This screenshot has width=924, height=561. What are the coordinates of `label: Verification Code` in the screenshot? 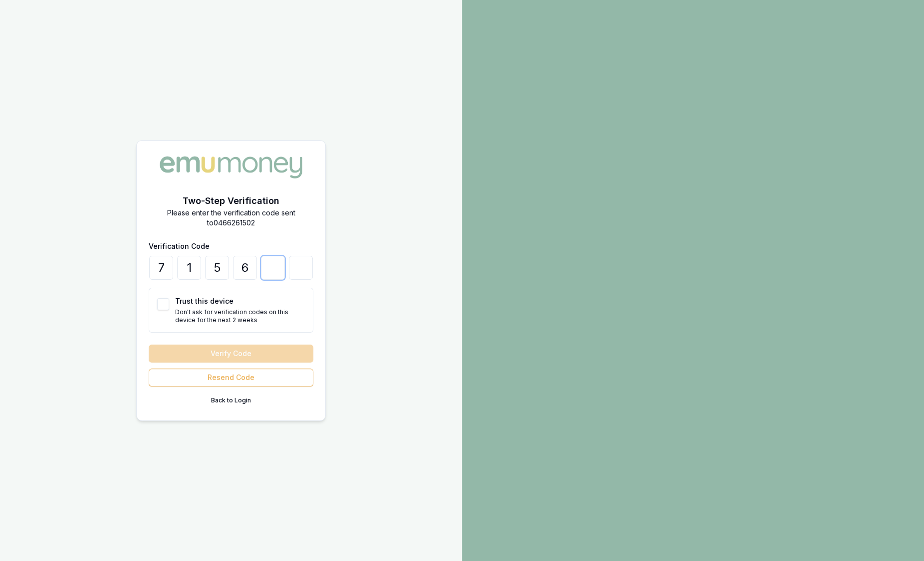 It's located at (179, 246).